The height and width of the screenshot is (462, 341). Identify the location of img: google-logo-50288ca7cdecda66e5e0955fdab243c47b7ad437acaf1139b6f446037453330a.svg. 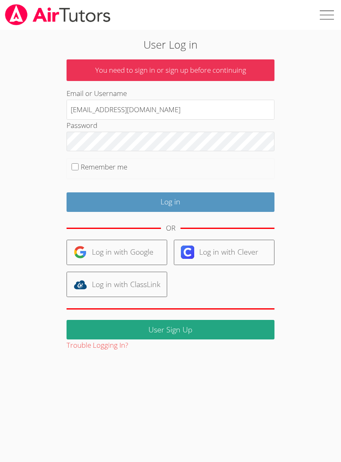
(80, 252).